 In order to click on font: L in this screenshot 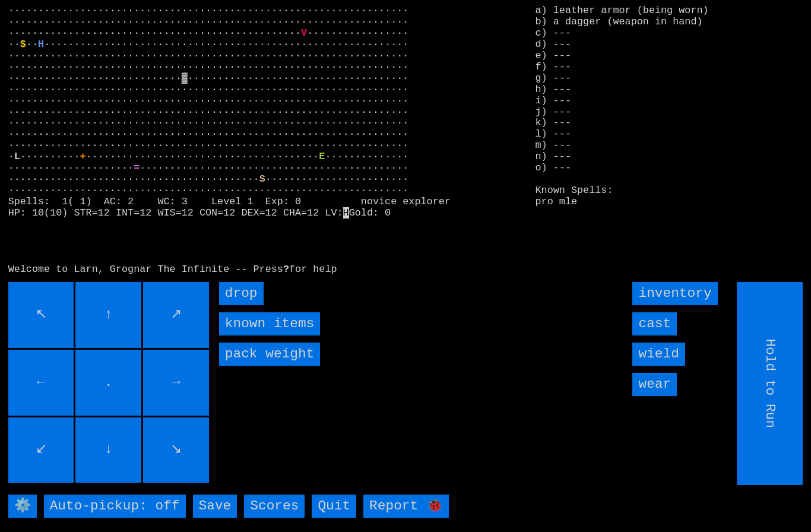, I will do `click(18, 156)`.